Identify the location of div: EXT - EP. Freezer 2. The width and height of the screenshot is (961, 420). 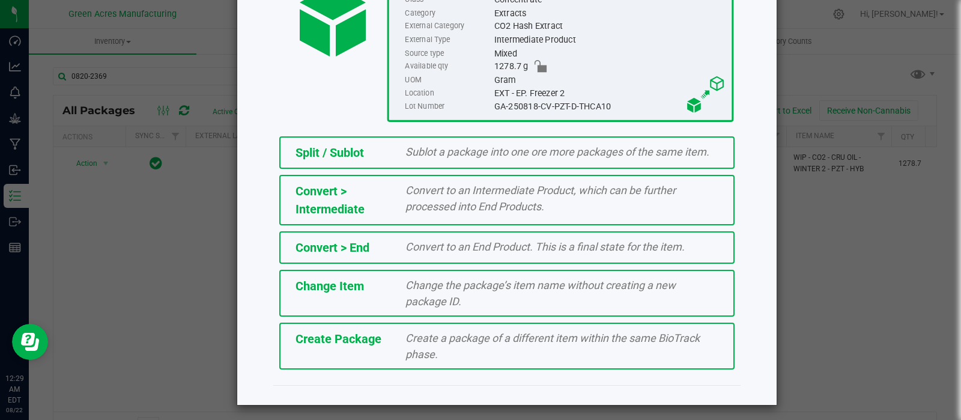
(609, 93).